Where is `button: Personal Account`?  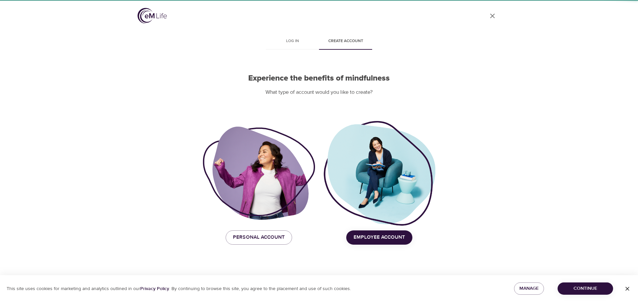 button: Personal Account is located at coordinates (259, 238).